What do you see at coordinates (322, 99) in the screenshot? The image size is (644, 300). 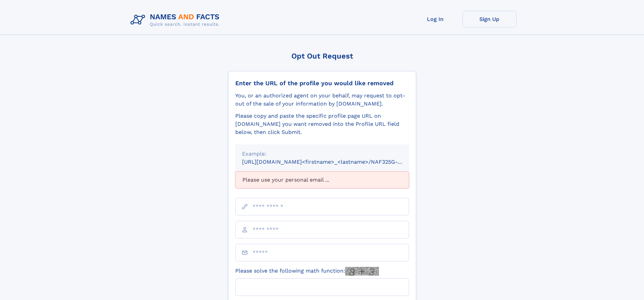 I see `div: You, or an authorized agent on your behalf, may request to opt-out of the sale of your informatio...` at bounding box center [322, 99].